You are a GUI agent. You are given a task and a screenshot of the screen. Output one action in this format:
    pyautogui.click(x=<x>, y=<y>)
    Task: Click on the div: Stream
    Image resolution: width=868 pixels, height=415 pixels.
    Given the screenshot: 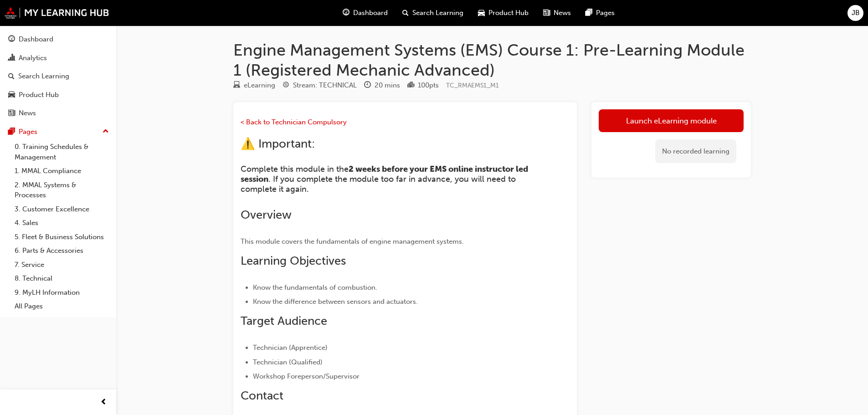 What is the action you would take?
    pyautogui.click(x=320, y=85)
    